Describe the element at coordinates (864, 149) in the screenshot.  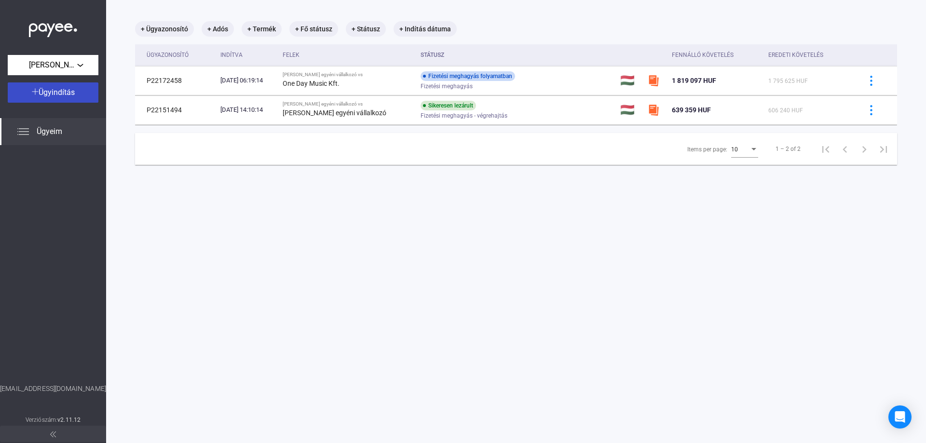
I see `button: Next page` at that location.